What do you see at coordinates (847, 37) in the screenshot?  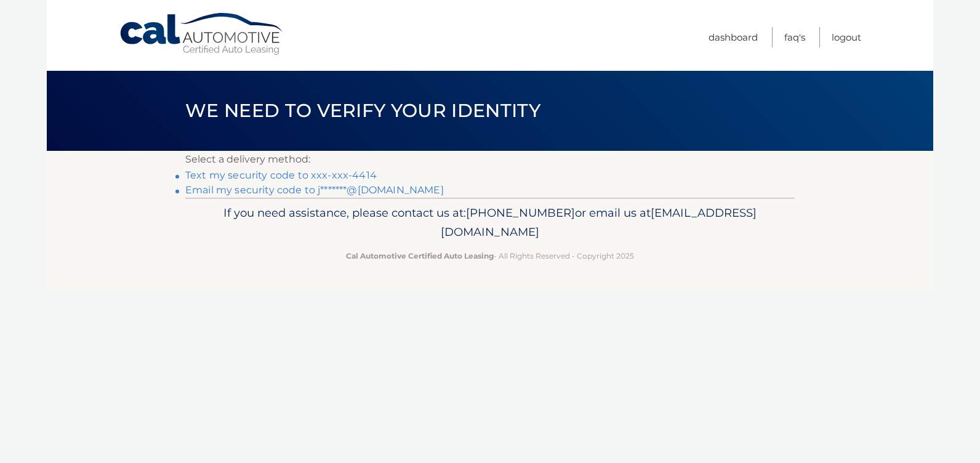 I see `a: Logout` at bounding box center [847, 37].